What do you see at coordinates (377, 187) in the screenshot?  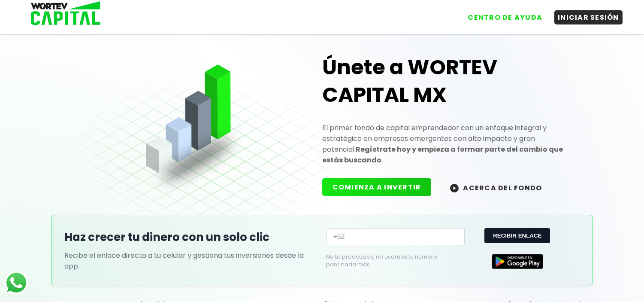 I see `button: COMIENZA A INVERTIR` at bounding box center [377, 187].